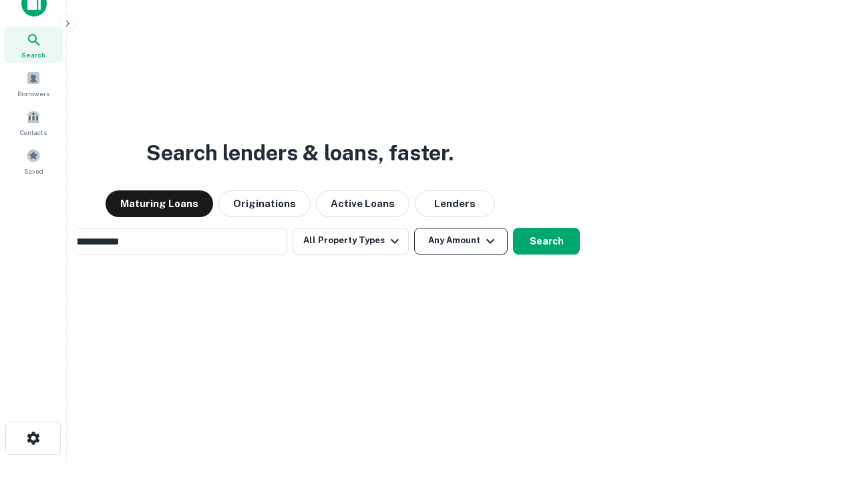  Describe the element at coordinates (33, 83) in the screenshot. I see `div: Borrowers` at that location.